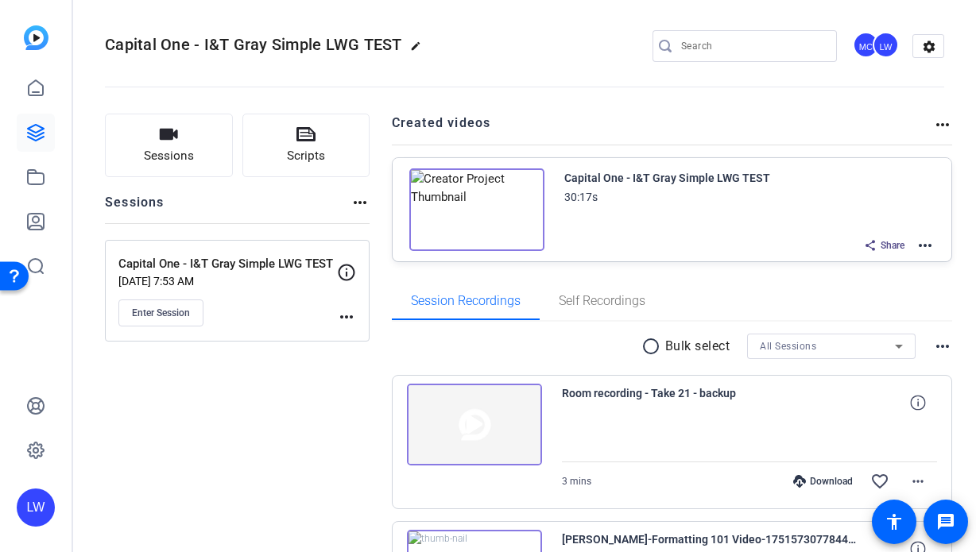 The width and height of the screenshot is (976, 552). I want to click on div: Download, so click(822, 481).